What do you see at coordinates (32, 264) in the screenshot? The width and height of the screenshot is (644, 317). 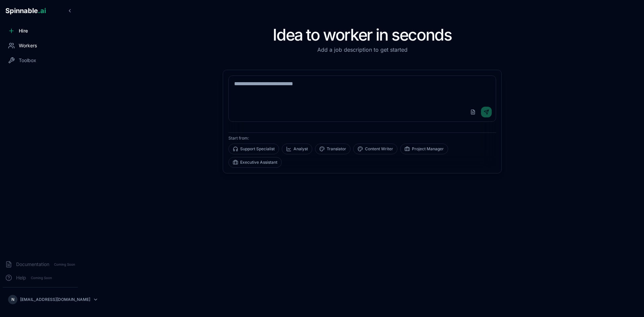 I see `span: Documentation` at bounding box center [32, 264].